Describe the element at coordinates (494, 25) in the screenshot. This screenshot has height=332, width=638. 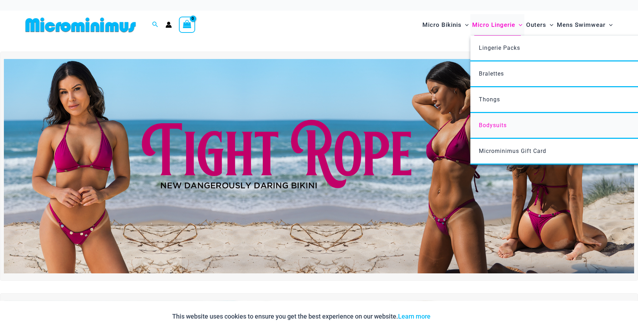
I see `span: Micro Lingerie` at that location.